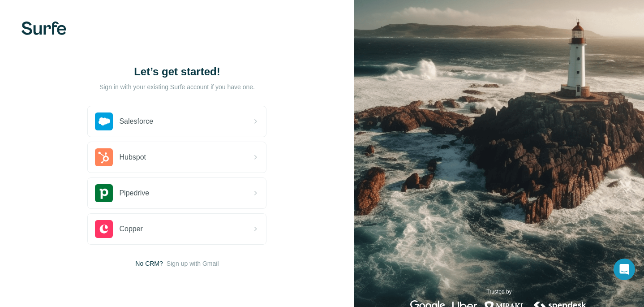 This screenshot has width=644, height=307. Describe the element at coordinates (149, 264) in the screenshot. I see `span: No CRM?` at that location.